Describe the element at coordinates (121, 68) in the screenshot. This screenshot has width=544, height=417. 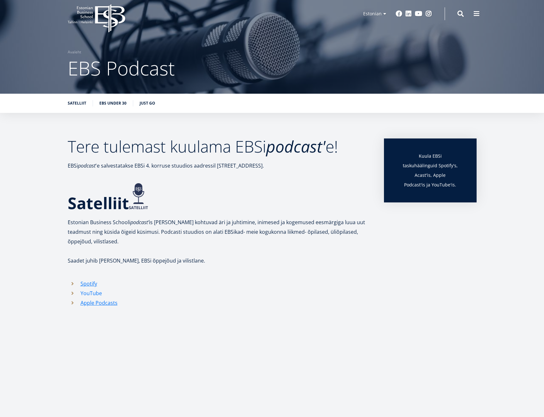
I see `span: EBS Podcast` at that location.